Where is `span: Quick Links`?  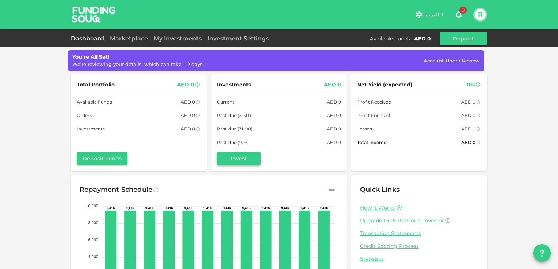
span: Quick Links is located at coordinates (380, 190).